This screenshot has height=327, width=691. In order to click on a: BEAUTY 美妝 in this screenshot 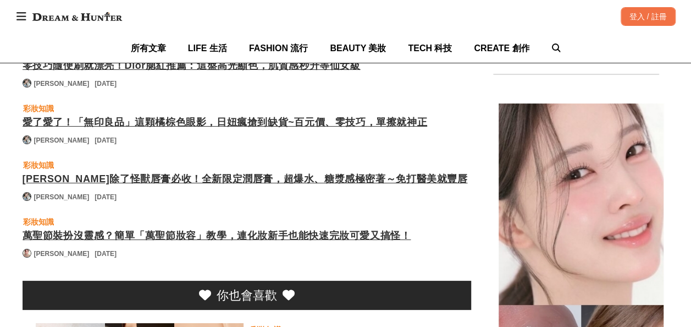, I will do `click(358, 48)`.